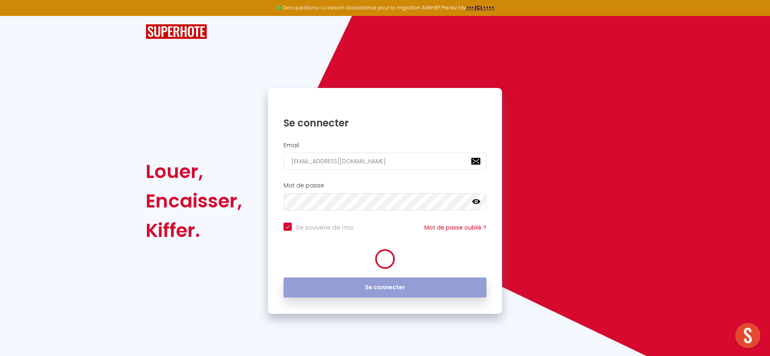  I want to click on div: Encaisser,, so click(194, 201).